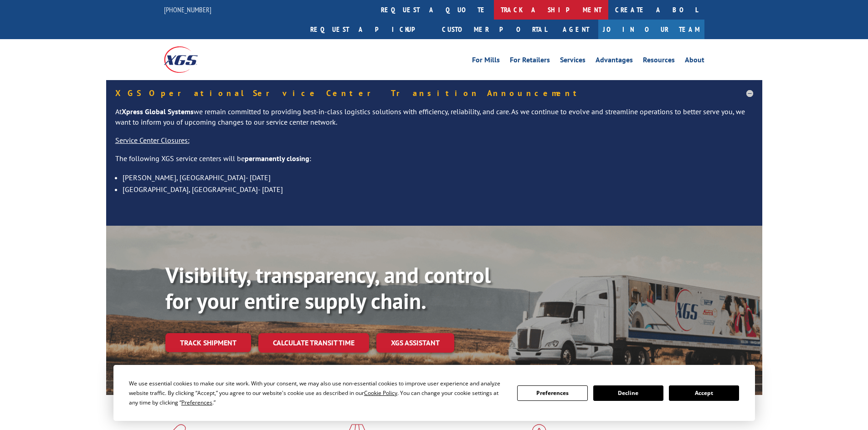  Describe the element at coordinates (573, 62) in the screenshot. I see `a: Services` at that location.